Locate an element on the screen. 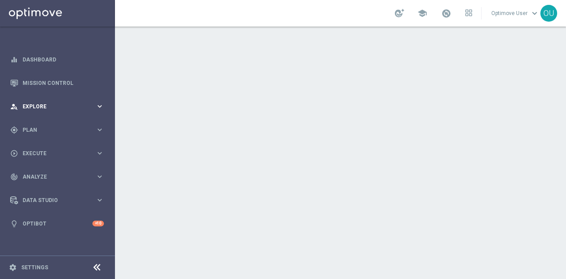 This screenshot has width=566, height=279. a: Optibot is located at coordinates (57, 223).